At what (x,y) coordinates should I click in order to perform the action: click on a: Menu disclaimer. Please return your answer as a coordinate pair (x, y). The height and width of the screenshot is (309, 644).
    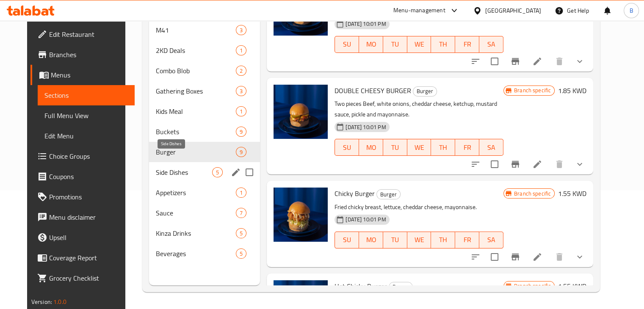
    Looking at the image, I should click on (83, 217).